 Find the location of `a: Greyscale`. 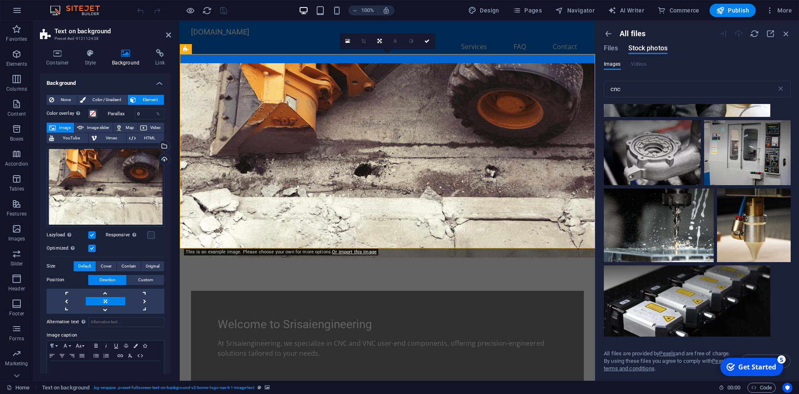

a: Greyscale is located at coordinates (411, 41).